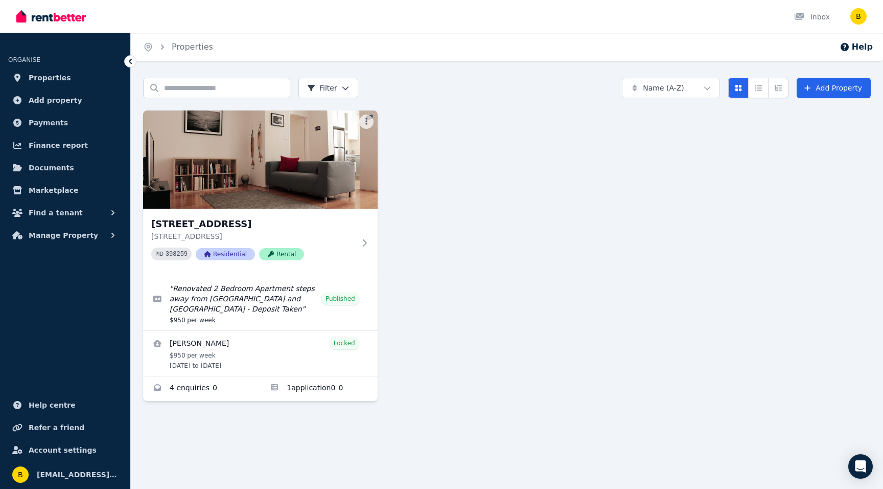 This screenshot has width=883, height=489. What do you see at coordinates (65, 123) in the screenshot?
I see `a: Payments` at bounding box center [65, 123].